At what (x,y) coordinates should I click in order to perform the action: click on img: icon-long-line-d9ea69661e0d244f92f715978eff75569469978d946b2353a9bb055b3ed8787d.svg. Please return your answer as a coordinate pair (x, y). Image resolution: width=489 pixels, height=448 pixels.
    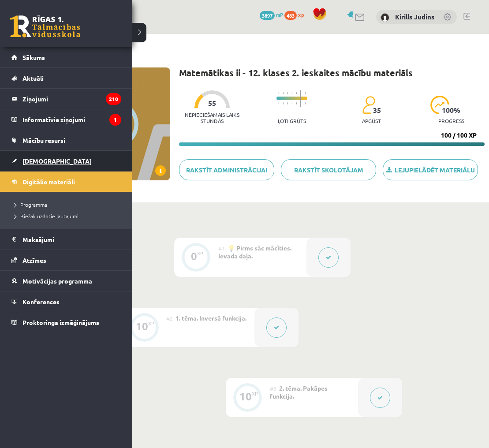
    Looking at the image, I should click on (301, 98).